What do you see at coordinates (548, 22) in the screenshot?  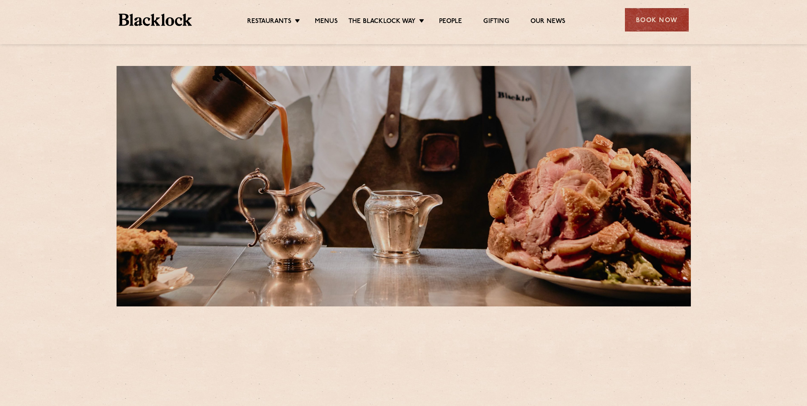 I see `a: Our News` at bounding box center [548, 22].